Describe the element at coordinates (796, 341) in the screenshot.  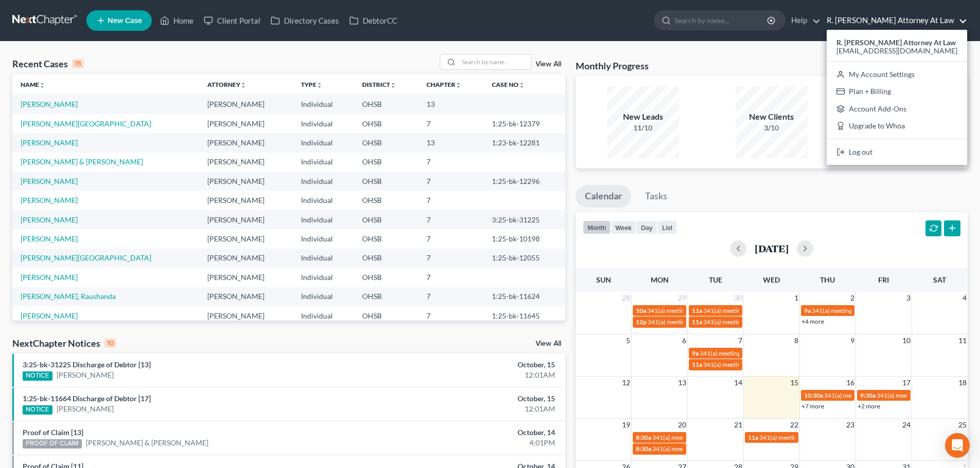
I see `span: 8` at that location.